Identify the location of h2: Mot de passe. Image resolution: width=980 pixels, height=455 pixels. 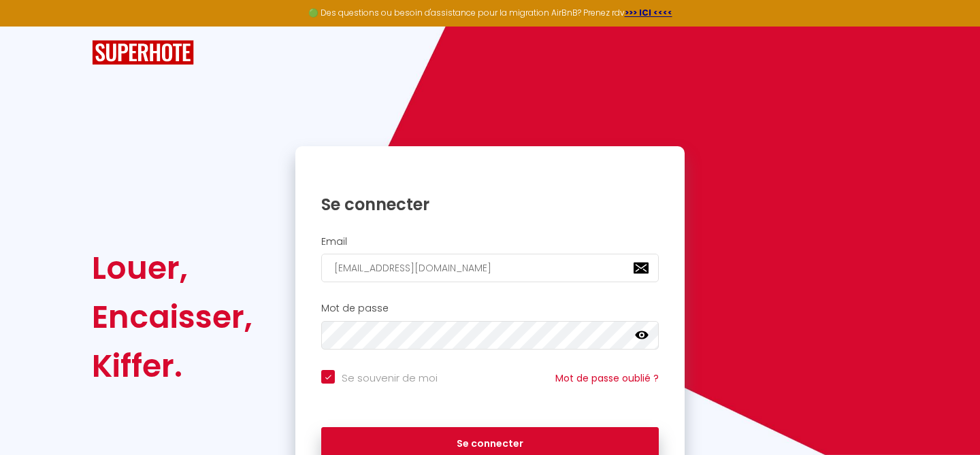
(490, 308).